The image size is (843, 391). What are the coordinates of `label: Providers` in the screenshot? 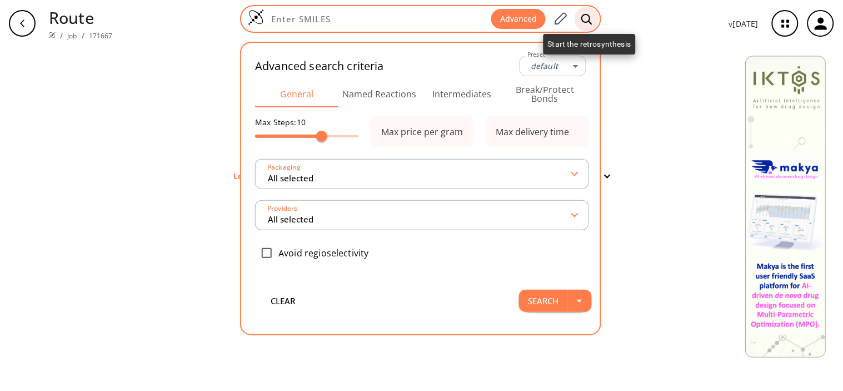 It's located at (281, 208).